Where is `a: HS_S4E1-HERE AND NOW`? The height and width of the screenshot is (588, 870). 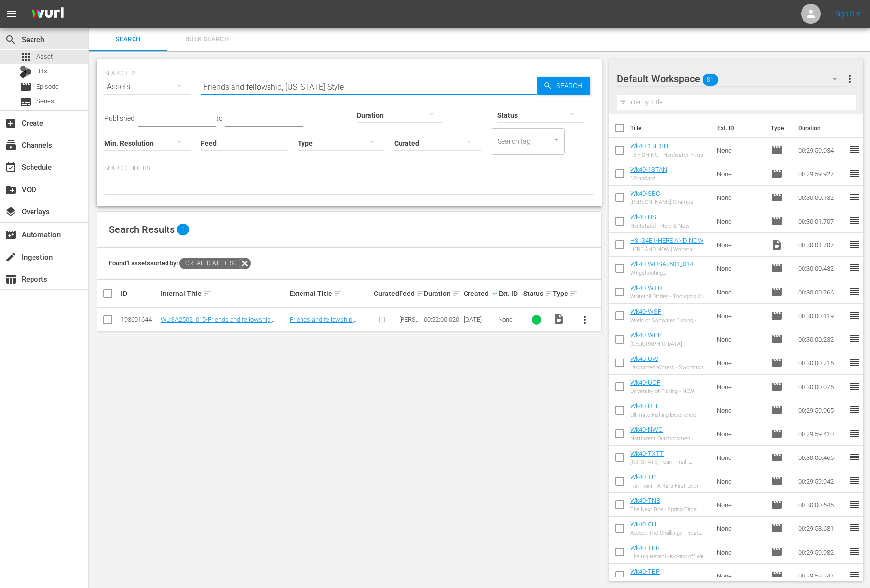
a: HS_S4E1-HERE AND NOW is located at coordinates (667, 241).